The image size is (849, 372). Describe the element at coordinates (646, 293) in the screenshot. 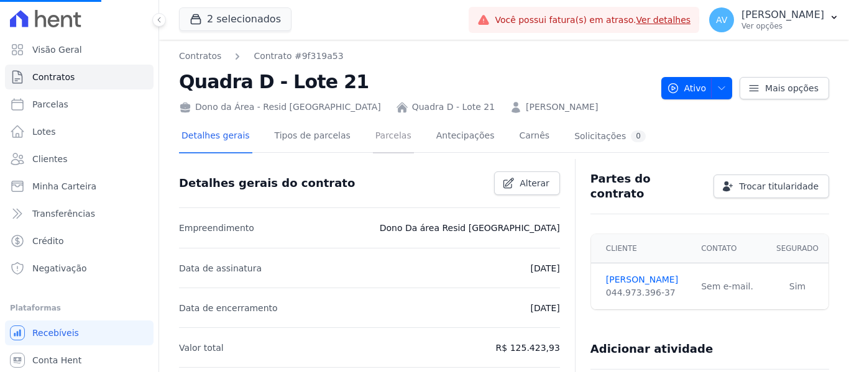

I see `div: 044.973.396-37` at that location.